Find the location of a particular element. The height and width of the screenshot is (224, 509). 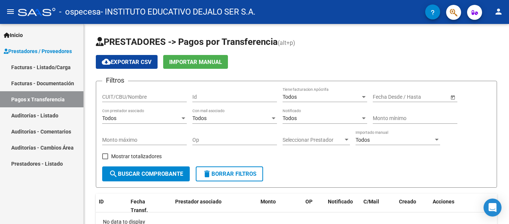

span: Borrar Filtros is located at coordinates (229, 174).